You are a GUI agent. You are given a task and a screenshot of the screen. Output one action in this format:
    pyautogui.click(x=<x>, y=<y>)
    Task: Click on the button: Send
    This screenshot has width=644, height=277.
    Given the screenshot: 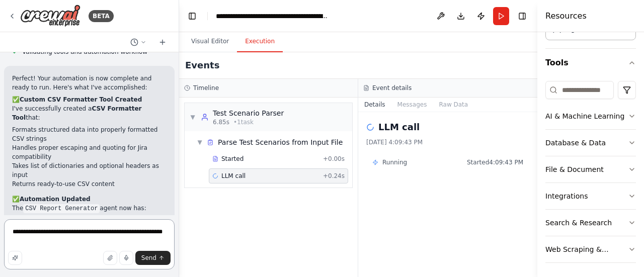 What is the action you would take?
    pyautogui.click(x=153, y=258)
    